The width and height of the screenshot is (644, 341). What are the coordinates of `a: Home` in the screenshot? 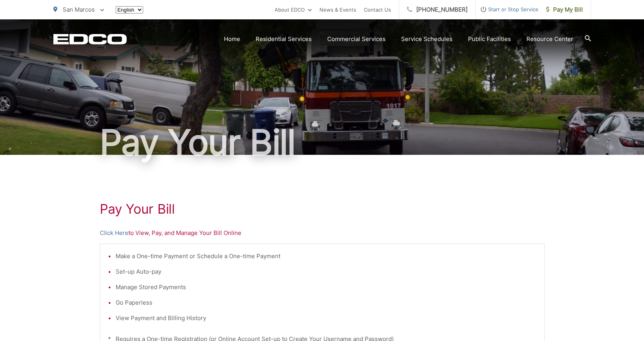 It's located at (232, 39).